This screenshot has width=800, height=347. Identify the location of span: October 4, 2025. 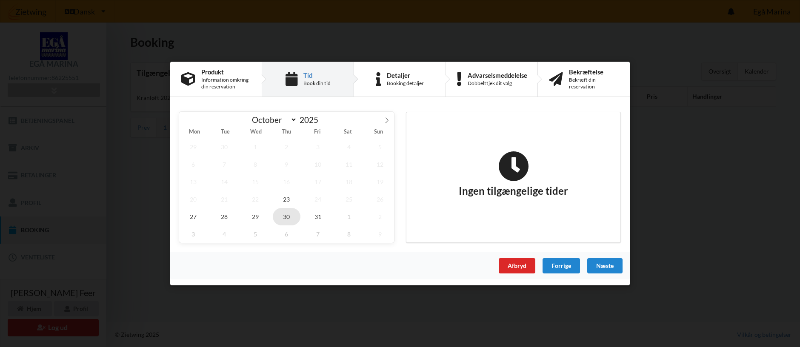
(349, 147).